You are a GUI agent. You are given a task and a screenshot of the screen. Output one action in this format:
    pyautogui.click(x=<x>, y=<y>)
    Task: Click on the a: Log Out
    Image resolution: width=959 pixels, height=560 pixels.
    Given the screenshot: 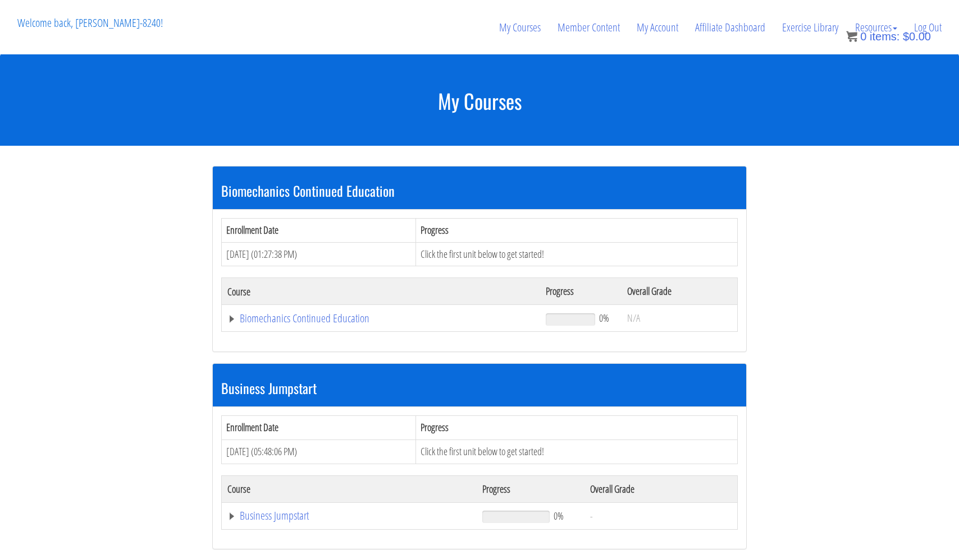 What is the action you would take?
    pyautogui.click(x=928, y=28)
    